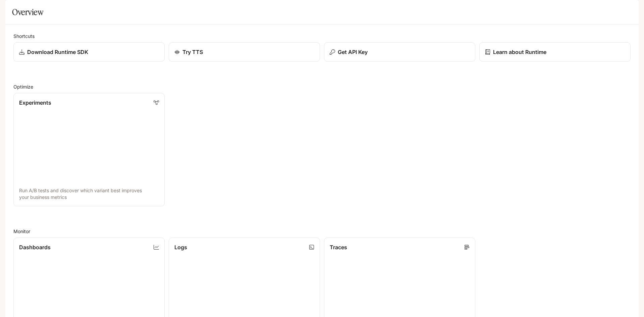  I want to click on a: Try TTS, so click(244, 52).